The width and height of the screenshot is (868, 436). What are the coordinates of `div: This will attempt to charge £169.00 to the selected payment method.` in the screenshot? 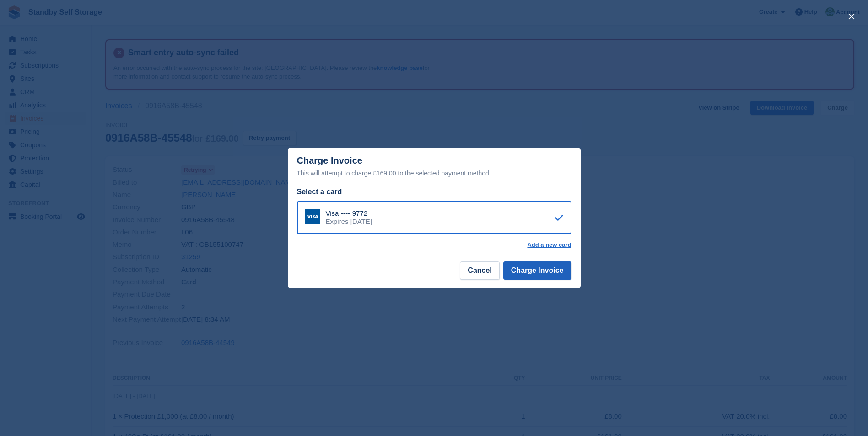 It's located at (434, 173).